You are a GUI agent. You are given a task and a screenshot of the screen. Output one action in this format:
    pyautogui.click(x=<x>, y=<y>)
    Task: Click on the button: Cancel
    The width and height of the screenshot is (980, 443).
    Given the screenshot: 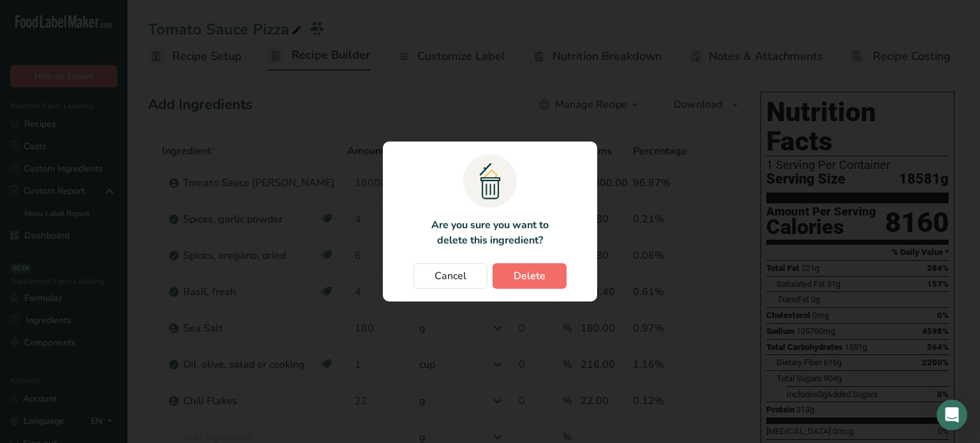 What is the action you would take?
    pyautogui.click(x=451, y=276)
    